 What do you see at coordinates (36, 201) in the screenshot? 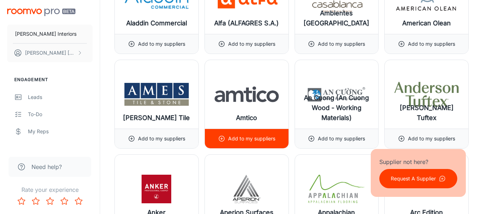
I see `button: Rate 2 star` at bounding box center [36, 201].